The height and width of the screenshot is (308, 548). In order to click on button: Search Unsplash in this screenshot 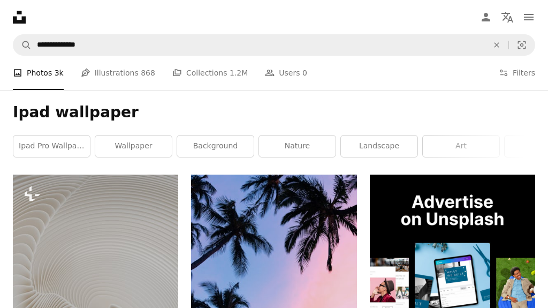, I will do `click(22, 45)`.